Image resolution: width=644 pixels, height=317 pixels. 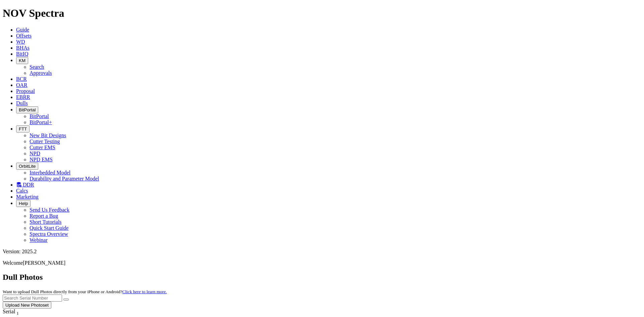 What do you see at coordinates (64, 179) in the screenshot?
I see `a: Durability and Parameter Model` at bounding box center [64, 179].